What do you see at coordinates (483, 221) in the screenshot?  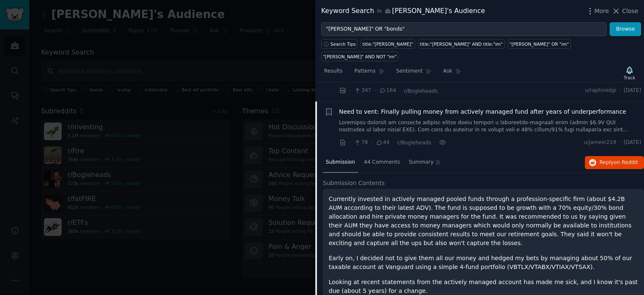 I see `p: Currently invested in actively managed pooled funds through a profession-specific firm (about $4....` at bounding box center [483, 221].